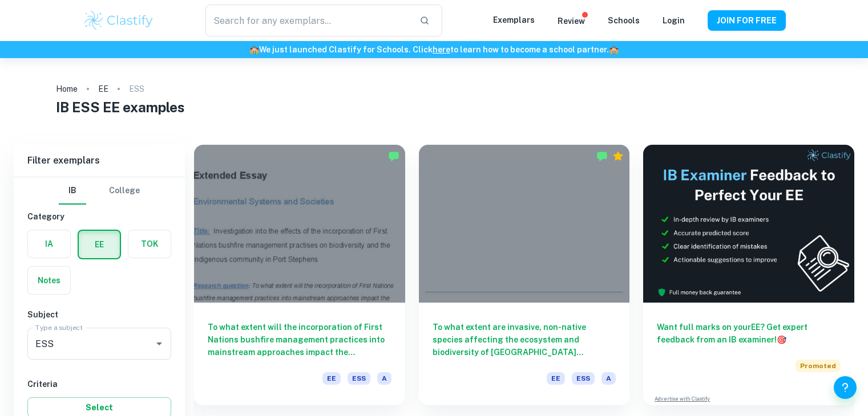 The width and height of the screenshot is (868, 416). Describe the element at coordinates (136, 89) in the screenshot. I see `p: ESS` at that location.